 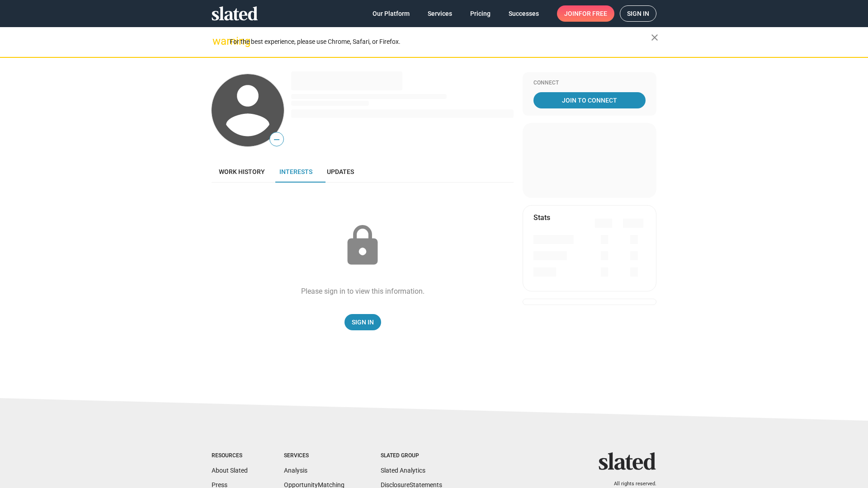 I want to click on a: Join To Connect, so click(x=590, y=100).